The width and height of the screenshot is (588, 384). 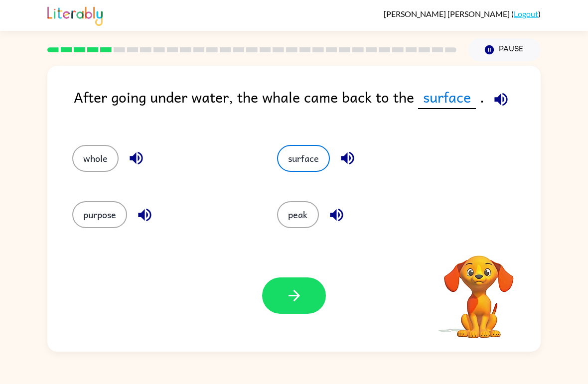 What do you see at coordinates (75, 15) in the screenshot?
I see `img: Literably` at bounding box center [75, 15].